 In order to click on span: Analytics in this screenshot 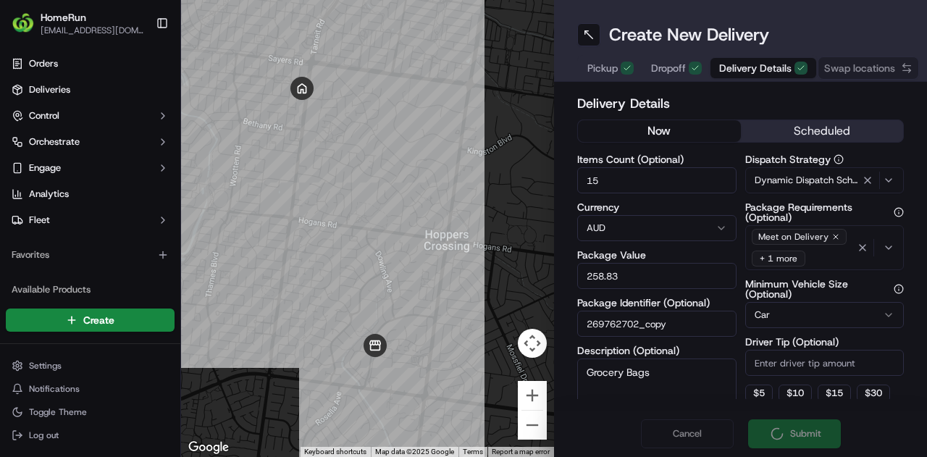, I will do `click(49, 194)`.